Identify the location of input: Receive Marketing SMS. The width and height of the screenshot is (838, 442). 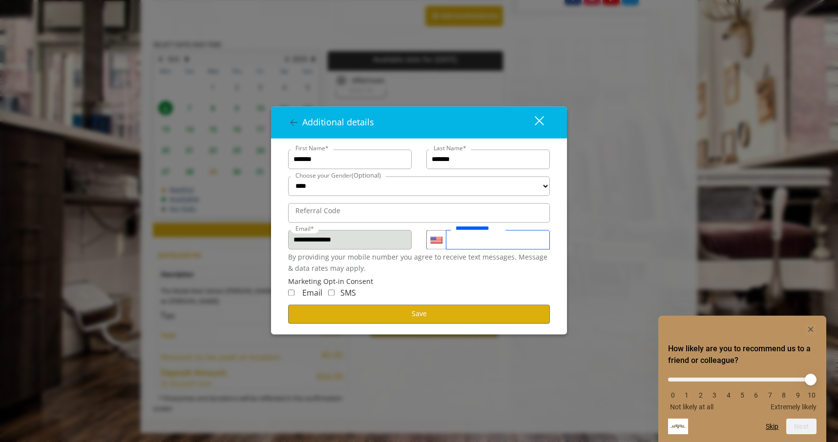
(331, 293).